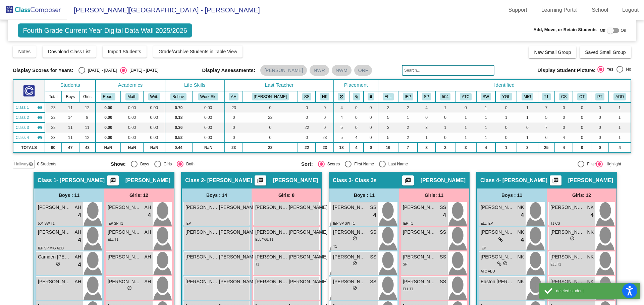  I want to click on td: 4, so click(341, 108).